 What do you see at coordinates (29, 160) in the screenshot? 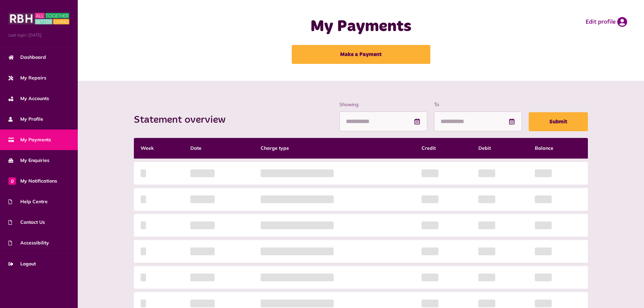
I see `span: My Enquiries` at bounding box center [29, 160].